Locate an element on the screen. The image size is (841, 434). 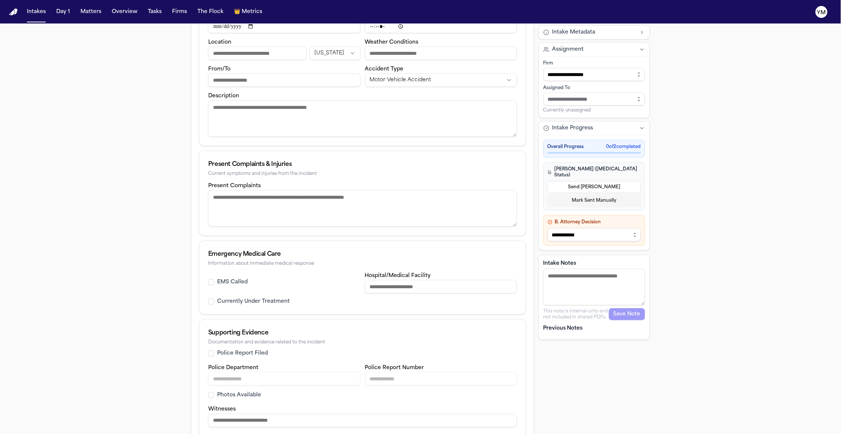
button: Overview is located at coordinates (124, 12).